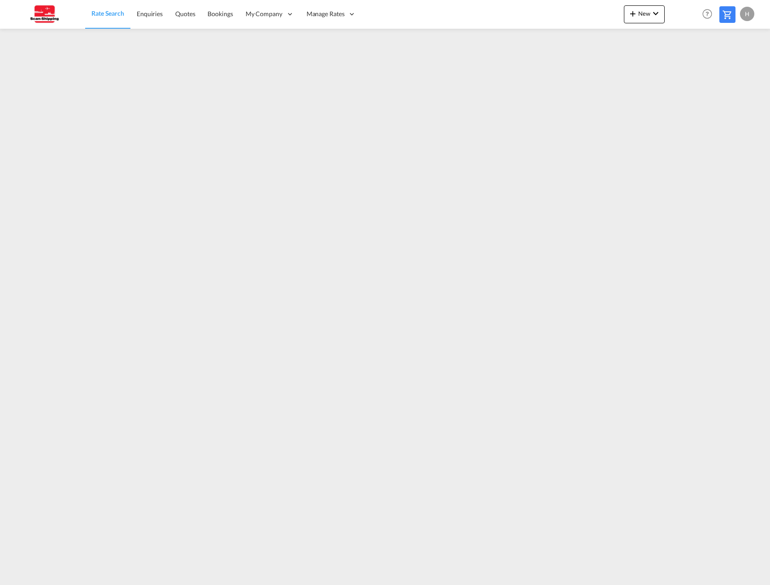 This screenshot has width=770, height=585. I want to click on div: H, so click(748, 14).